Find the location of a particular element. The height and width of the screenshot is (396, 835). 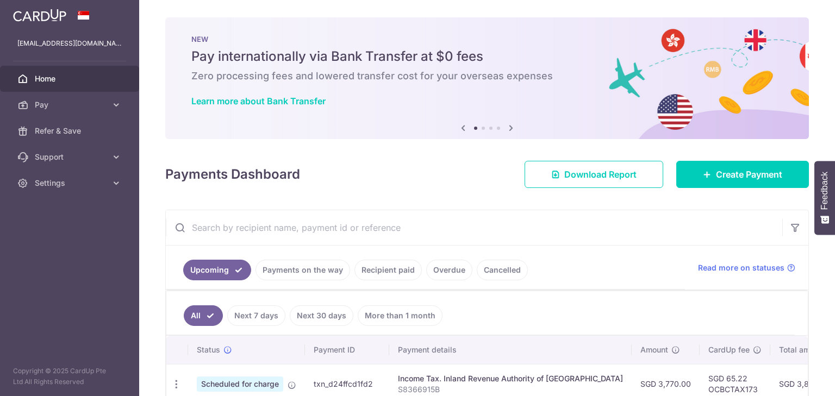

span: Pay is located at coordinates (71, 105).